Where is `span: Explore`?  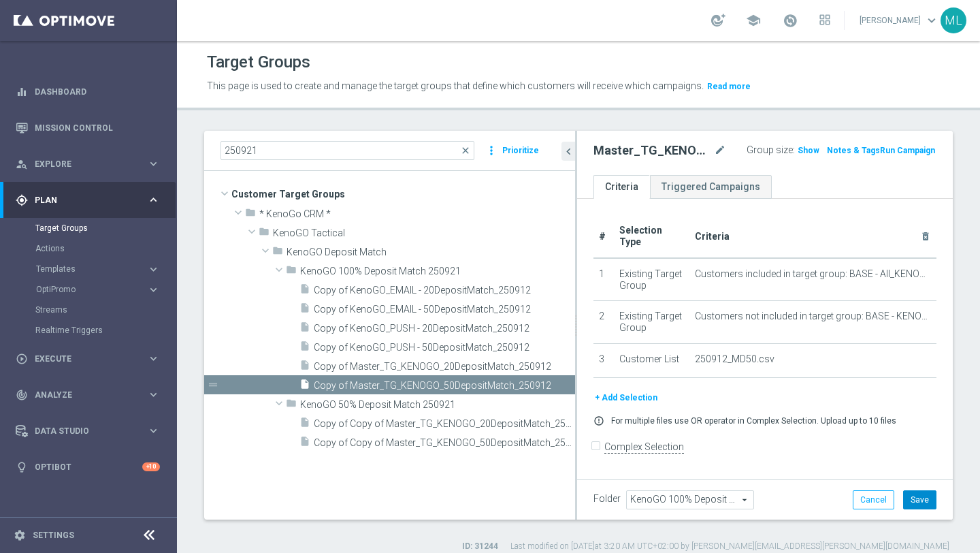 span: Explore is located at coordinates (90, 164).